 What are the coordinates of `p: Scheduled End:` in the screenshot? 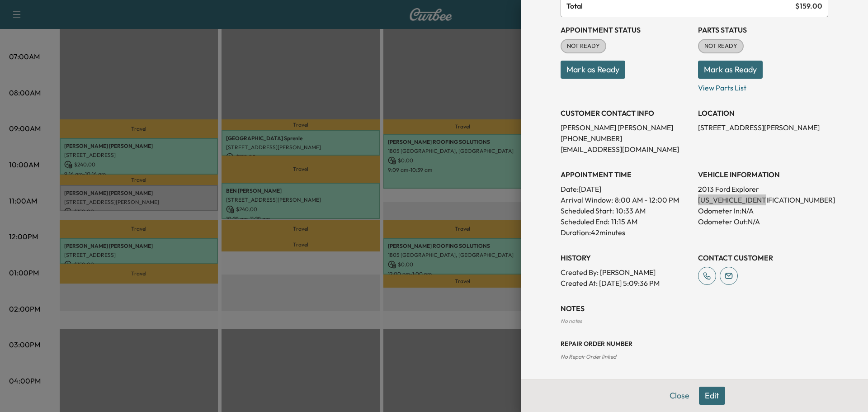 It's located at (585, 221).